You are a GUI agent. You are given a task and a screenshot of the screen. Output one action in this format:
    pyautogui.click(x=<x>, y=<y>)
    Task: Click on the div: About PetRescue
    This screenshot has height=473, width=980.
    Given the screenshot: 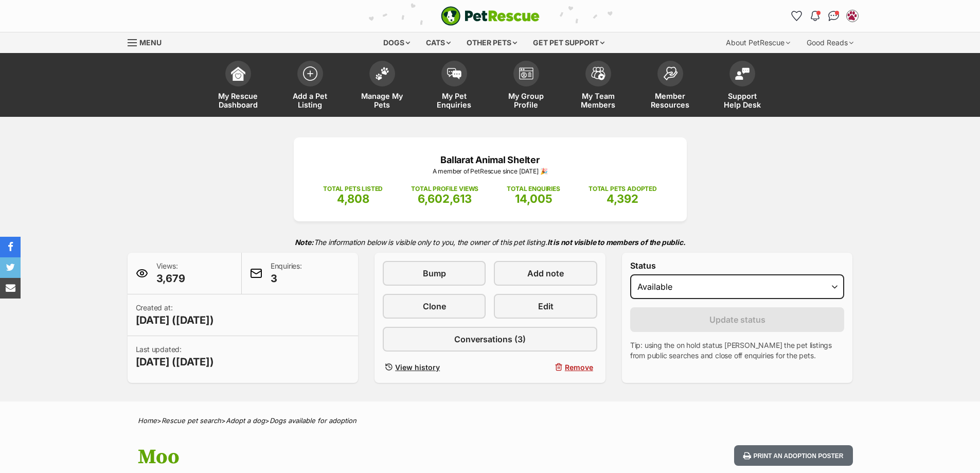 What is the action you would take?
    pyautogui.click(x=758, y=43)
    